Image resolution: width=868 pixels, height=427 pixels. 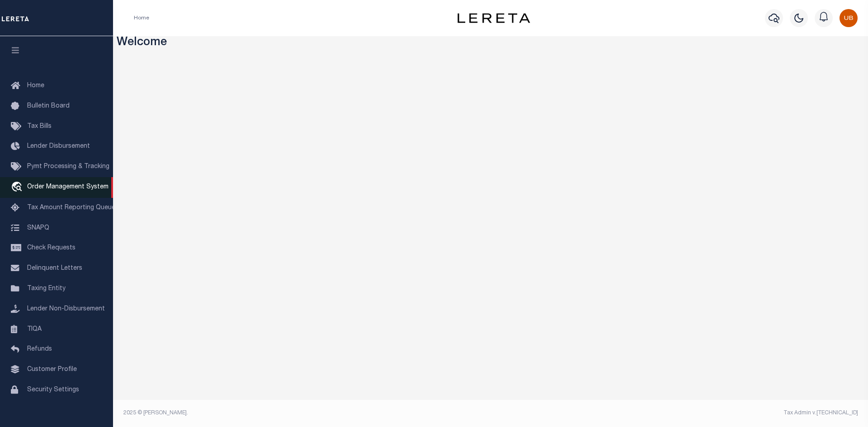 I want to click on span: Bulletin Board, so click(x=48, y=106).